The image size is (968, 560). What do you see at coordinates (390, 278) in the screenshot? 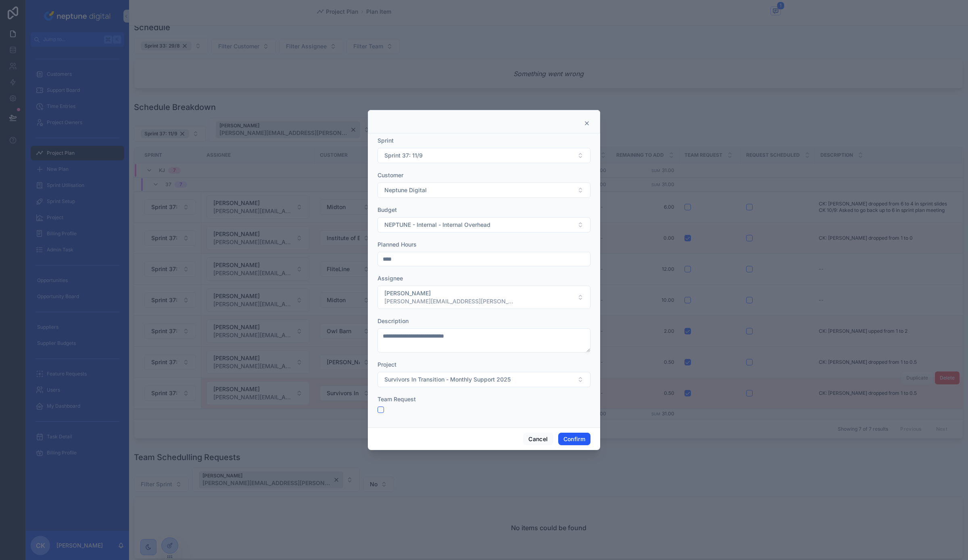
I see `span: Assignee` at bounding box center [390, 278].